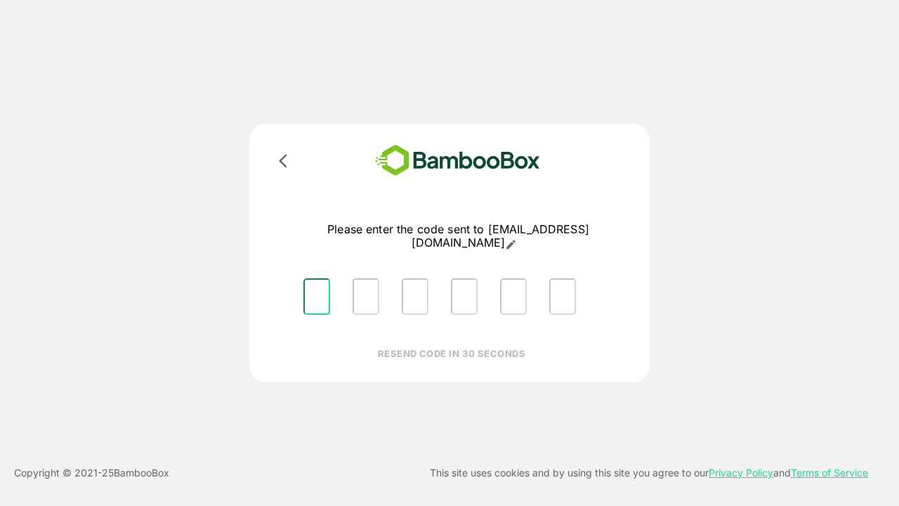  Describe the element at coordinates (513, 296) in the screenshot. I see `input: Please enter OTP character 5` at that location.